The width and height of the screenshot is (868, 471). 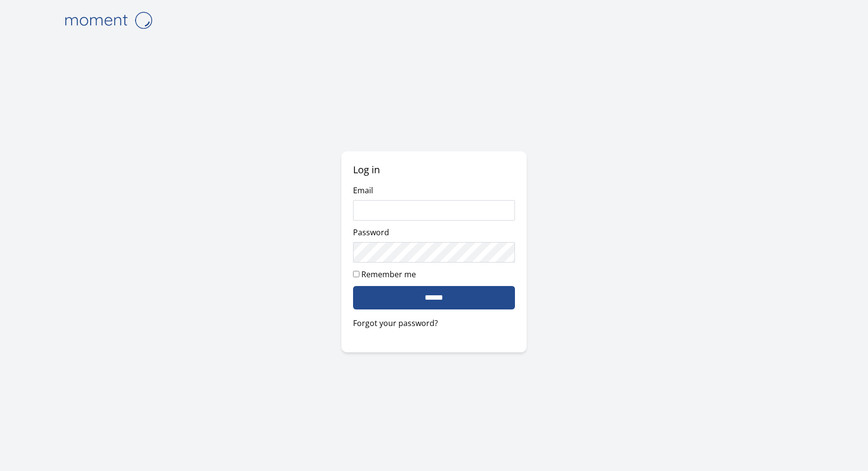 I want to click on img: logo-4e3dc11c47720685a147b03b5a06dd966a58ff35d612b21f08c02c0306f2b779.png, so click(x=108, y=20).